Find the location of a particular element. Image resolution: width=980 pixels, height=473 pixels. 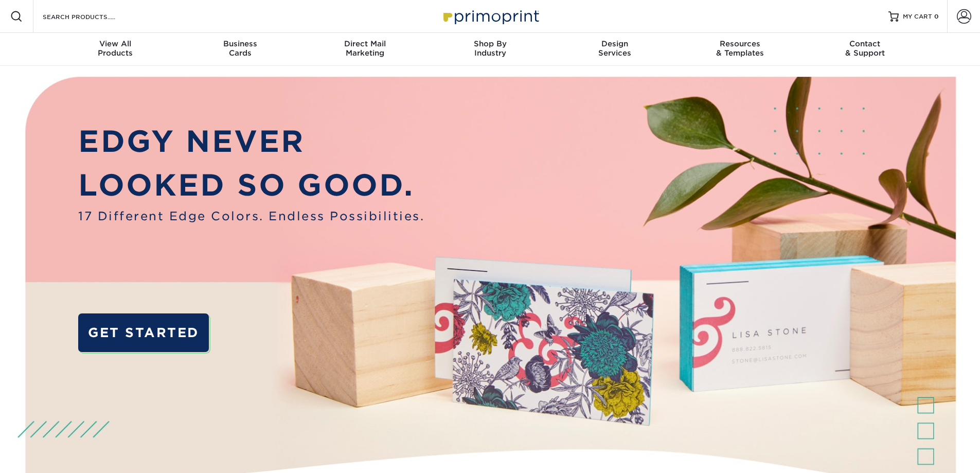

div: Marketing is located at coordinates (364, 49).